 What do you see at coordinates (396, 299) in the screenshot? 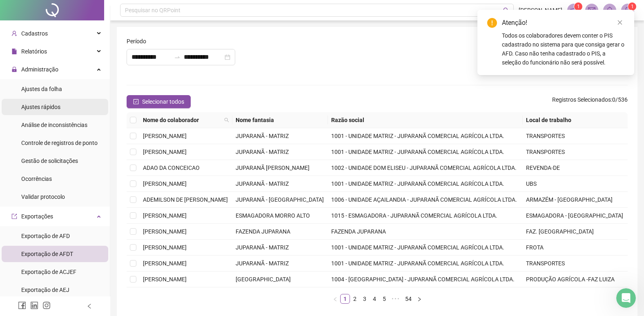
I see `li: 5 próximas páginas` at bounding box center [396, 299].